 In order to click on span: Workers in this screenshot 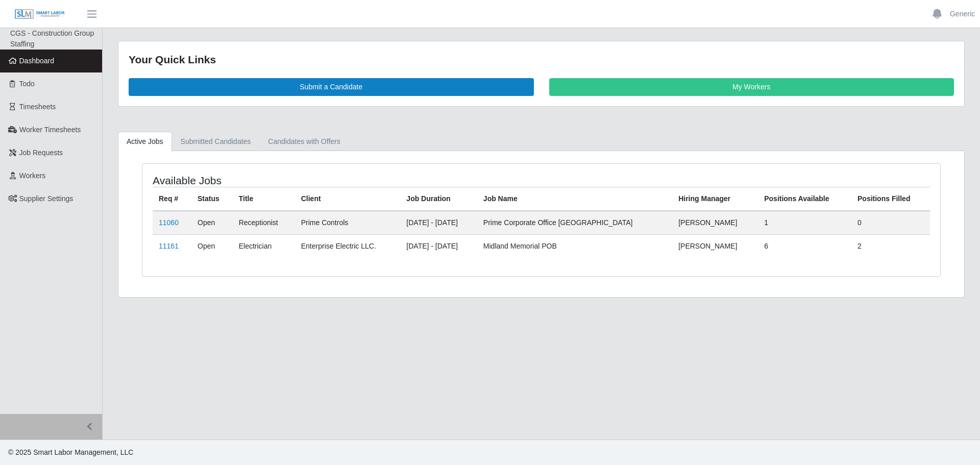, I will do `click(33, 176)`.